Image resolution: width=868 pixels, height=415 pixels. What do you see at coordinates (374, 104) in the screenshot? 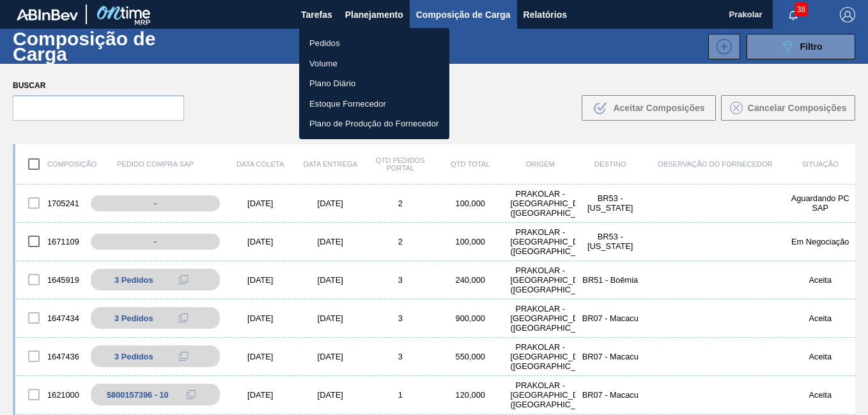
I see `a: Estoque Fornecedor` at bounding box center [374, 104].